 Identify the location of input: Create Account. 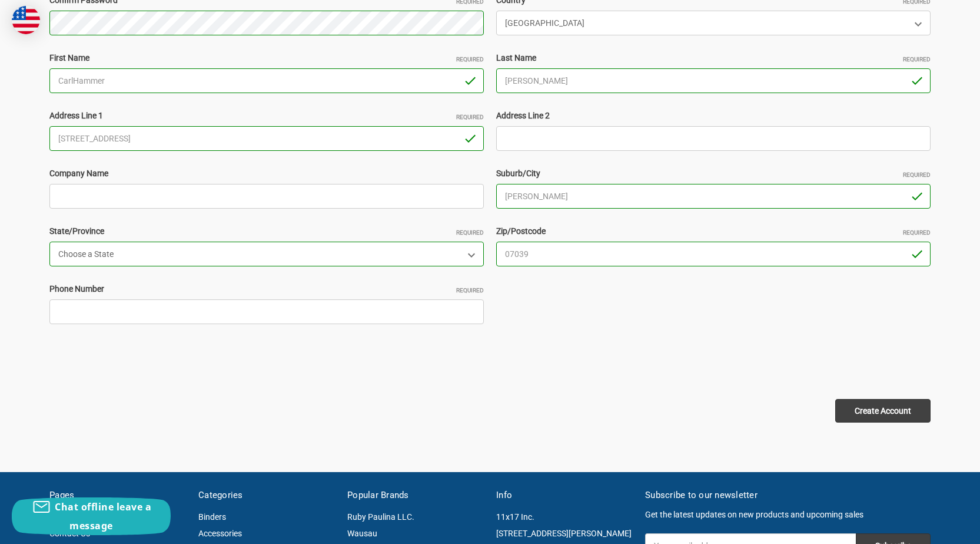
(883, 411).